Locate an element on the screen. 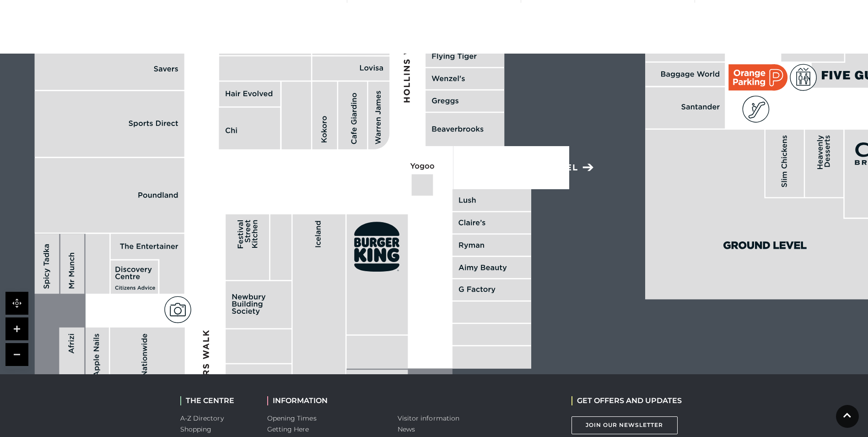 The height and width of the screenshot is (437, 868). h2: GET OFFERS AND UPDATES is located at coordinates (627, 400).